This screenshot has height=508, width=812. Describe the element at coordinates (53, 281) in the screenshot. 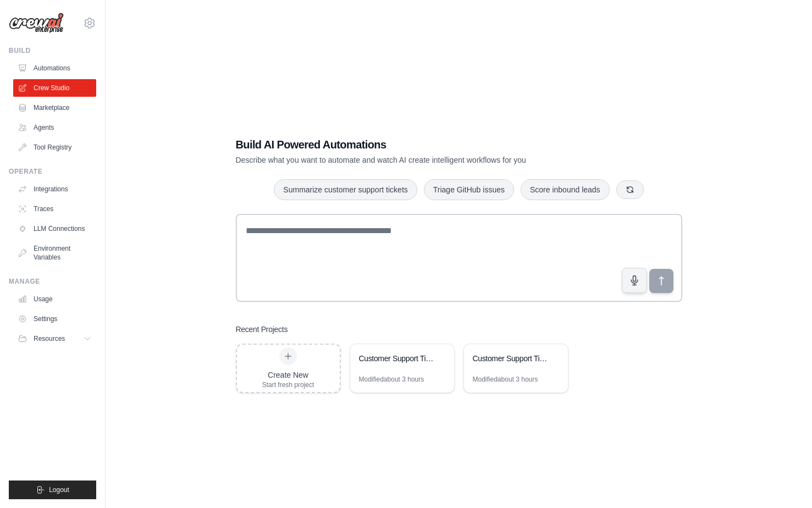

I see `div: Manage` at that location.